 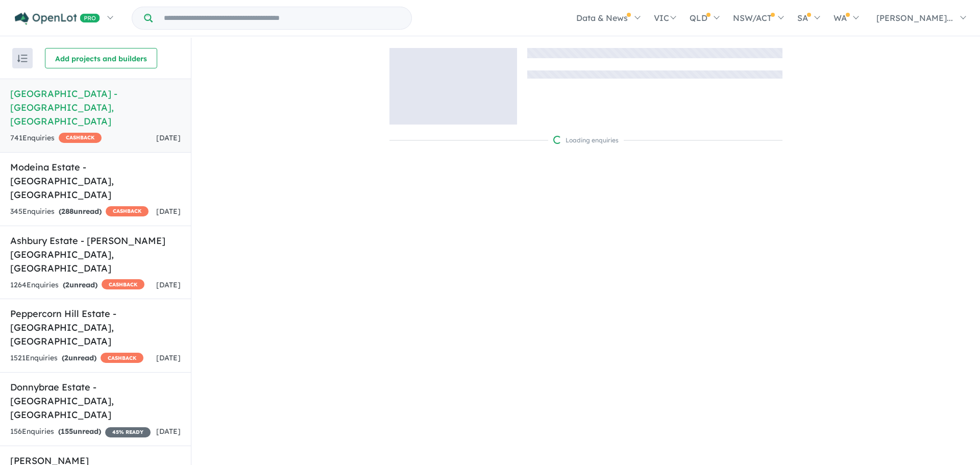 What do you see at coordinates (586, 141) in the screenshot?
I see `div: Loading enquiries` at bounding box center [586, 141].